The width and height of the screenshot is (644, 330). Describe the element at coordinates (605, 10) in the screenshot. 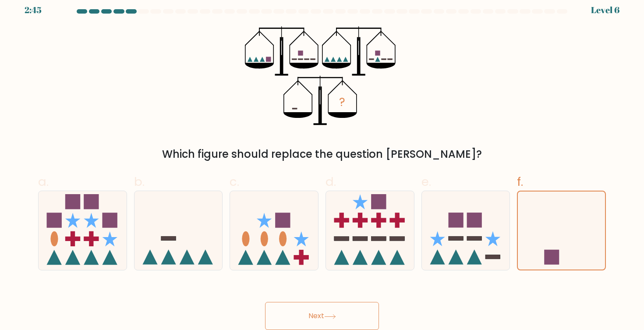

I see `div: Level 6` at that location.